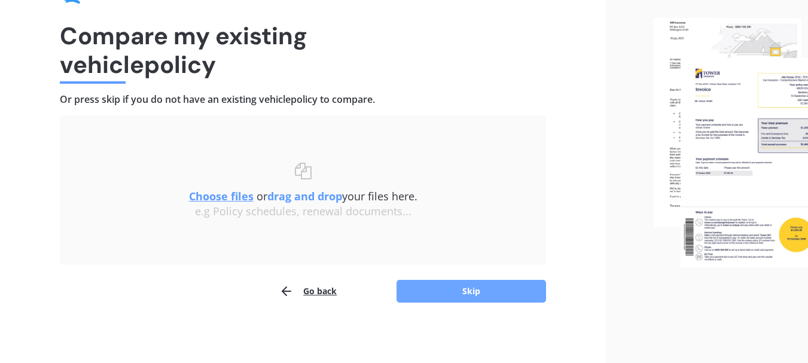  Describe the element at coordinates (303, 212) in the screenshot. I see `div: e.g Policy schedules, renewal documents...` at that location.